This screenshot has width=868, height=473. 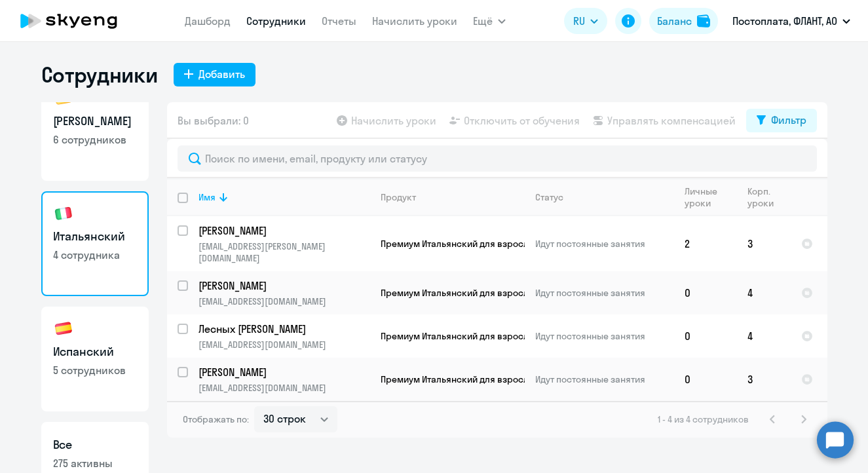 What do you see at coordinates (64, 214) in the screenshot?
I see `img: italian` at bounding box center [64, 214].